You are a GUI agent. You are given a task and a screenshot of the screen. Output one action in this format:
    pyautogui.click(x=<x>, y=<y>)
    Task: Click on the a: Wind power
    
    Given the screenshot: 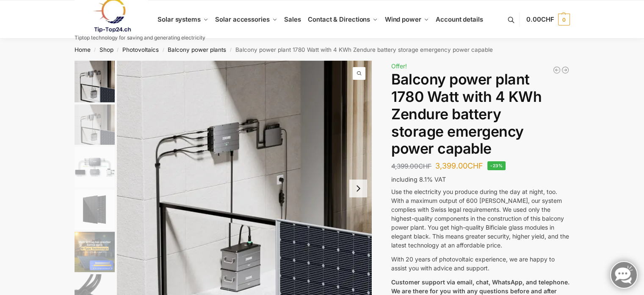 What is the action you would take?
    pyautogui.click(x=407, y=19)
    